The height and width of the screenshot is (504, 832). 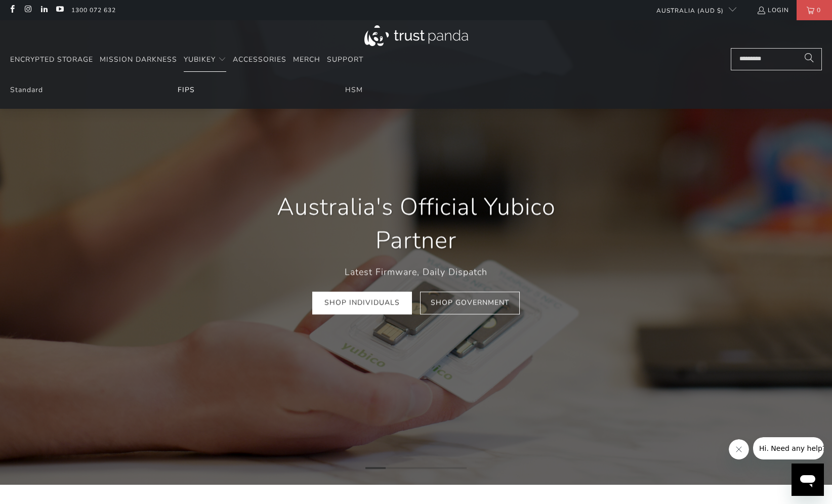 What do you see at coordinates (773, 10) in the screenshot?
I see `a: Login` at bounding box center [773, 10].